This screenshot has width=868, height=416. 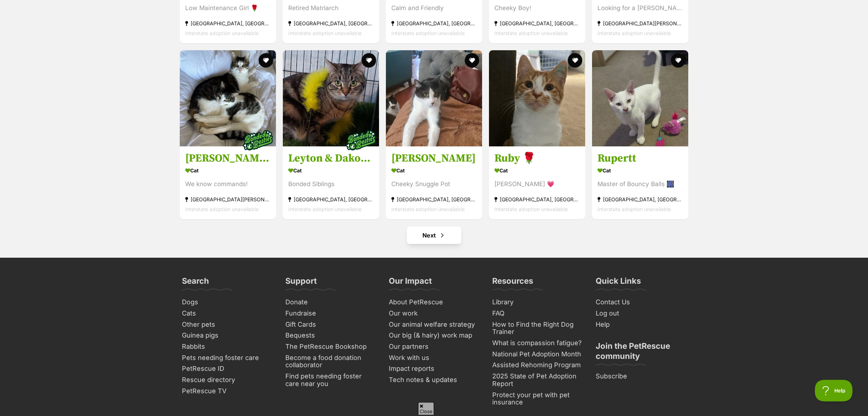 I want to click on div: Bonded Siblings, so click(x=331, y=184).